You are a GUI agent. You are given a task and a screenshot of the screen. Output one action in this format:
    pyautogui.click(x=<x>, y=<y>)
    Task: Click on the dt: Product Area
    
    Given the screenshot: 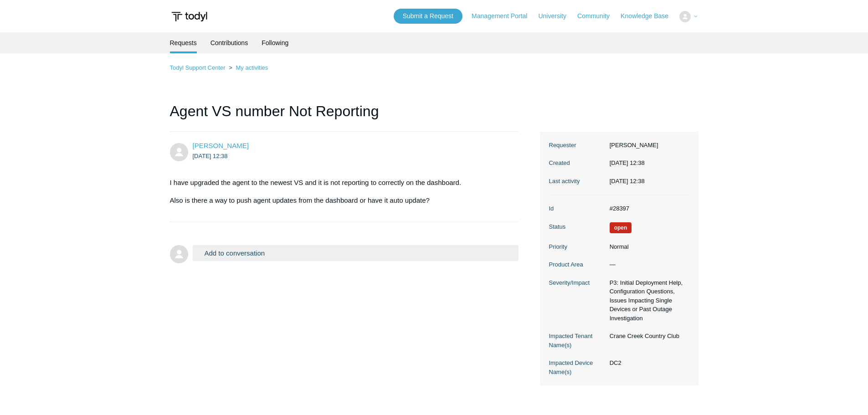 What is the action you would take?
    pyautogui.click(x=577, y=265)
    